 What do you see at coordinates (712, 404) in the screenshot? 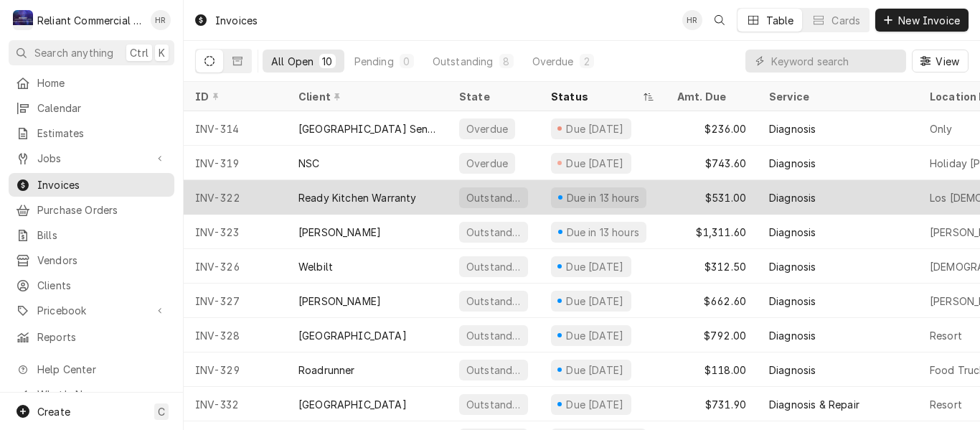
I see `div: $731.90` at bounding box center [712, 404].